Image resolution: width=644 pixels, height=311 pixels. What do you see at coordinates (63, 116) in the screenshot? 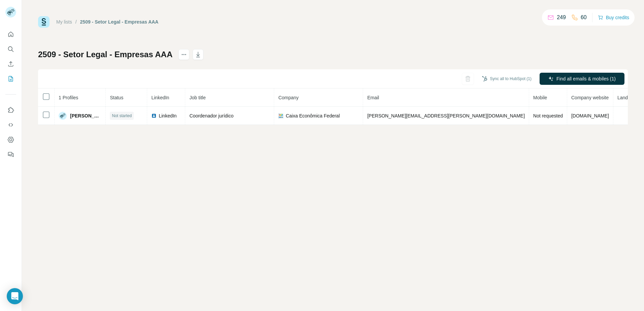
I see `img: Avatar` at bounding box center [63, 116].